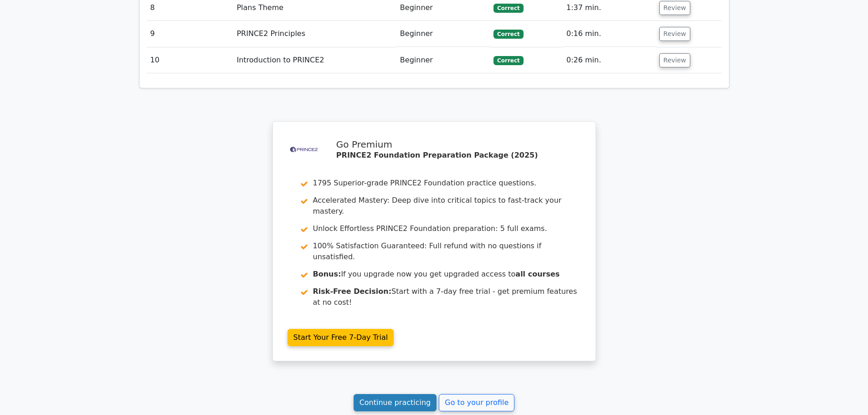 This screenshot has height=415, width=868. I want to click on td: 0:26 min., so click(609, 60).